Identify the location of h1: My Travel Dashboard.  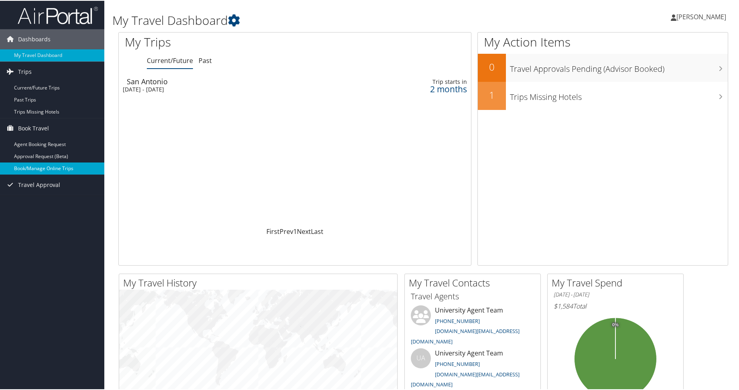
(319, 20).